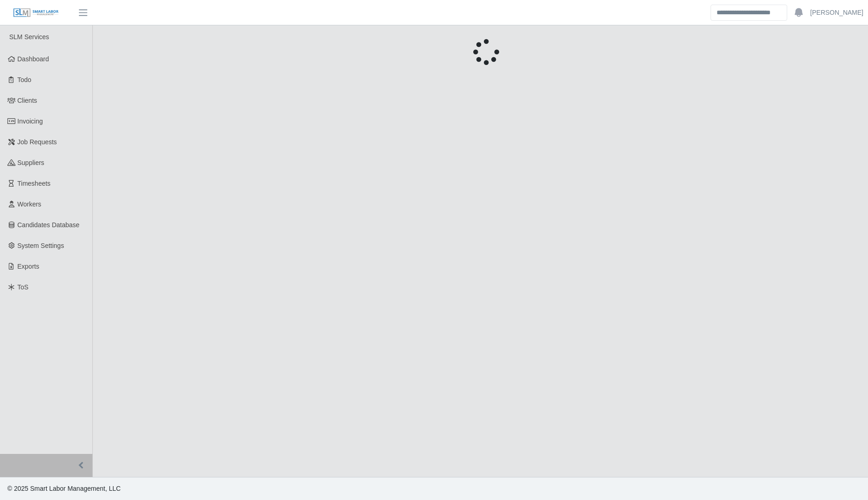  What do you see at coordinates (748, 12) in the screenshot?
I see `input: Search` at bounding box center [748, 12].